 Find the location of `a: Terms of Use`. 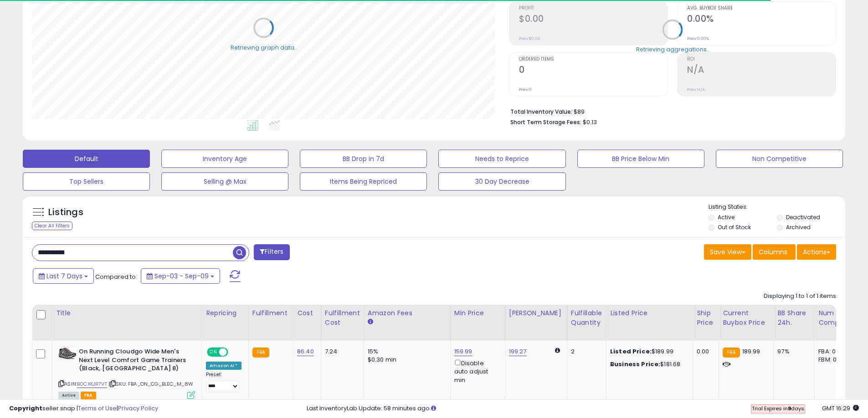

a: Terms of Use is located at coordinates (97, 408).